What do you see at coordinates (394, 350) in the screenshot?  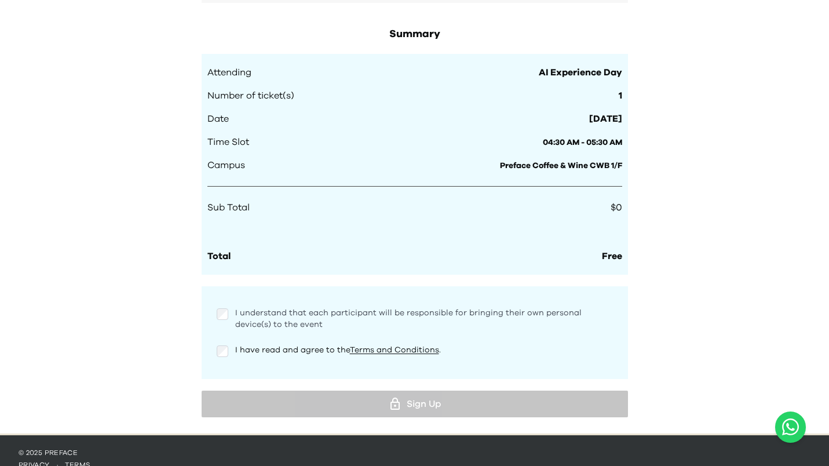 I see `a: Terms and Conditions` at bounding box center [394, 350].